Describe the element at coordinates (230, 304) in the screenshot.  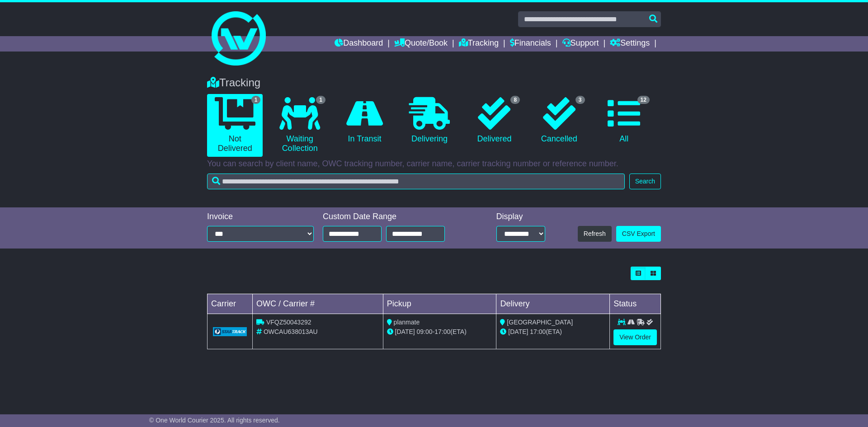
I see `td: Carrier` at that location.